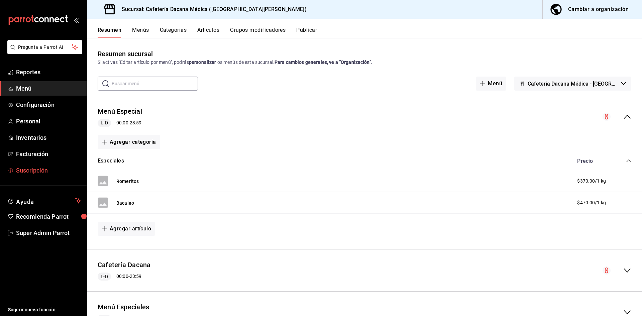 Image resolution: width=642 pixels, height=316 pixels. Describe the element at coordinates (140, 32) in the screenshot. I see `button: Menús` at that location.